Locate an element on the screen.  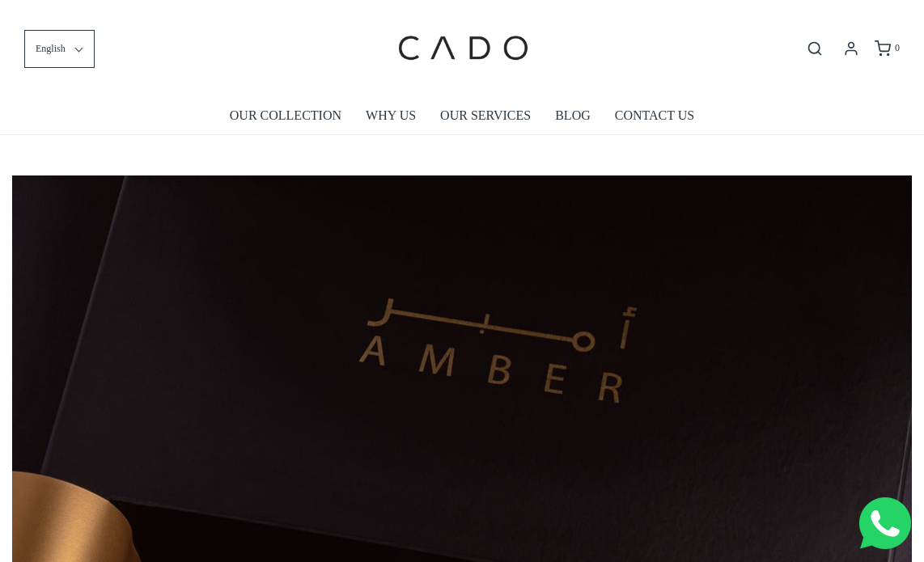
a: BLOG is located at coordinates (573, 116).